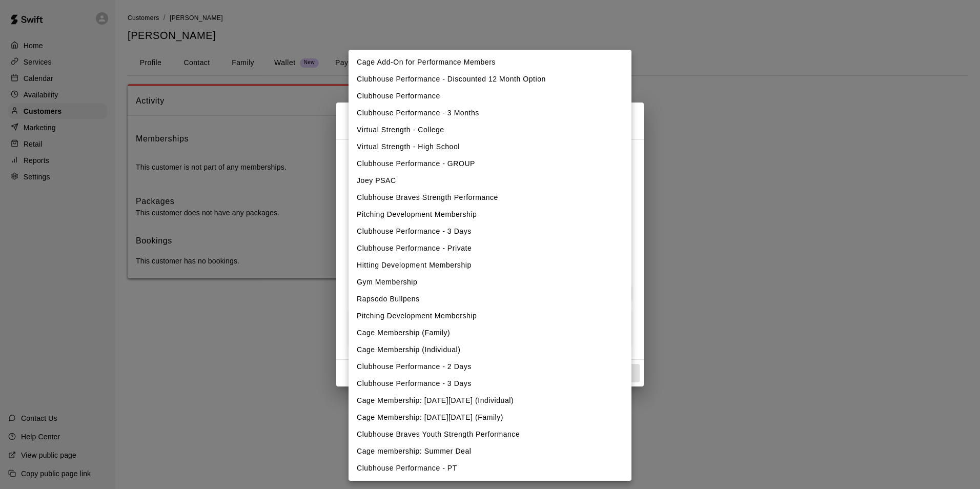 The height and width of the screenshot is (489, 980). I want to click on li: Clubhouse Performance - Discounted 12 Month Option, so click(490, 79).